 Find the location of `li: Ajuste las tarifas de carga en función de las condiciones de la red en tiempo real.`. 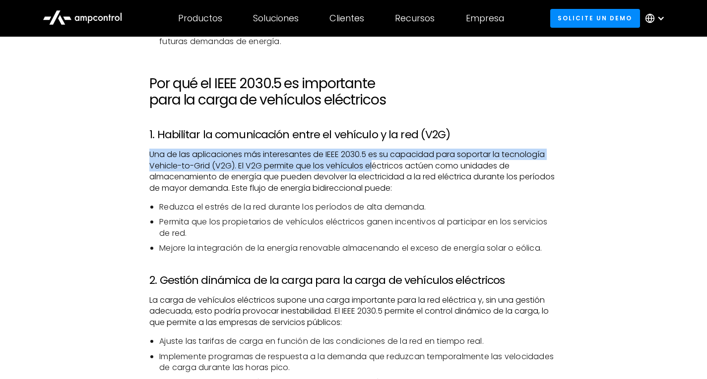

li: Ajuste las tarifas de carga en función de las condiciones de la red en tiempo real. is located at coordinates (358, 342).